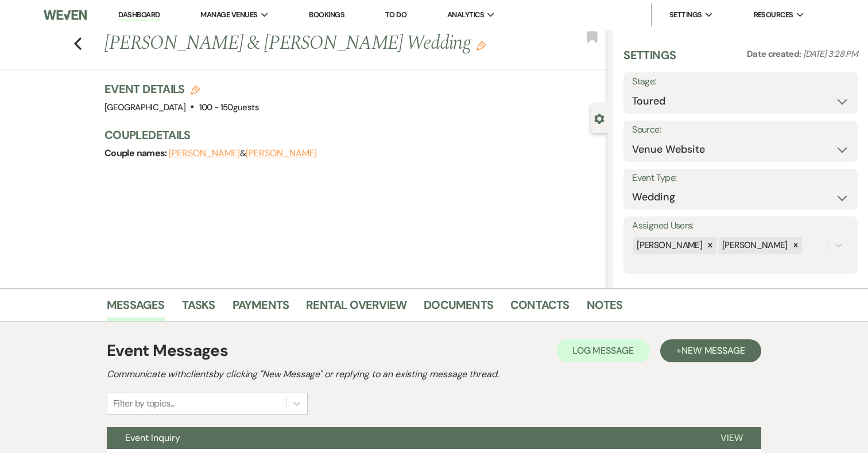 This screenshot has width=868, height=453. What do you see at coordinates (199, 308) in the screenshot?
I see `a: Tasks` at bounding box center [199, 308].